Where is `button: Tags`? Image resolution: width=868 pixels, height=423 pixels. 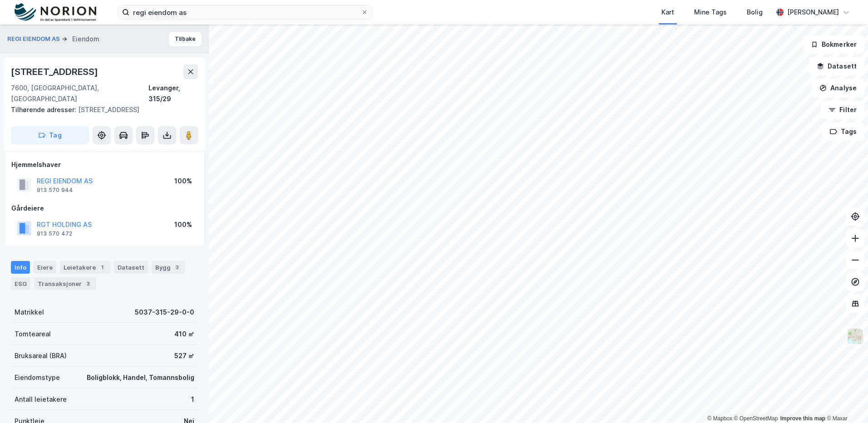 button: Tags is located at coordinates (843, 131).